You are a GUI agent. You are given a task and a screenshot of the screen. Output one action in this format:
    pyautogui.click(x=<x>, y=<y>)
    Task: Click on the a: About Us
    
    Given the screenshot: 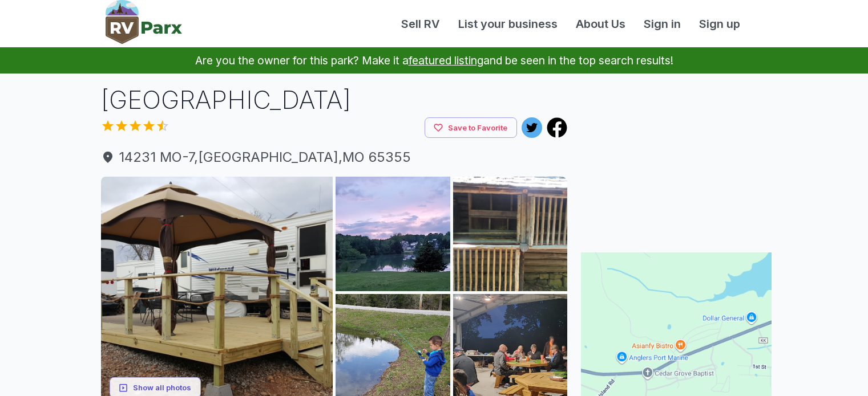 What is the action you would take?
    pyautogui.click(x=600, y=24)
    